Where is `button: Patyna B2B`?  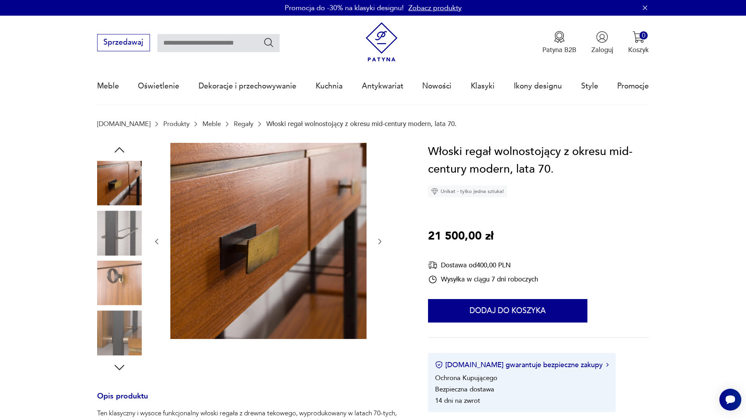
button: Patyna B2B is located at coordinates (559, 43).